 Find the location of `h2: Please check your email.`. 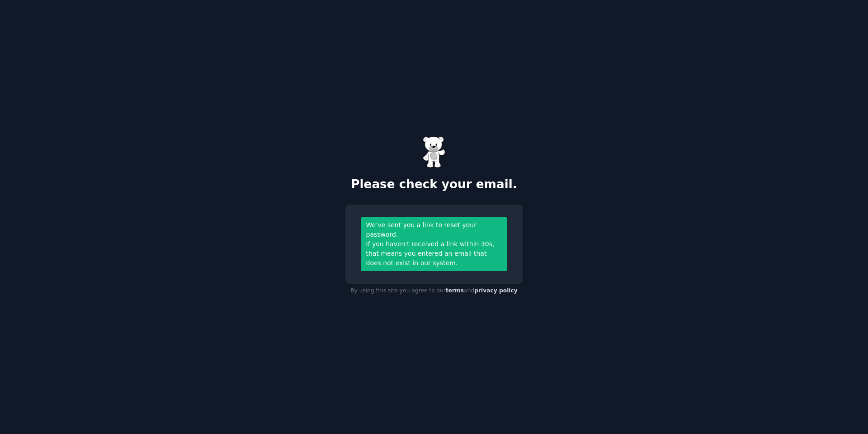

h2: Please check your email. is located at coordinates (434, 184).